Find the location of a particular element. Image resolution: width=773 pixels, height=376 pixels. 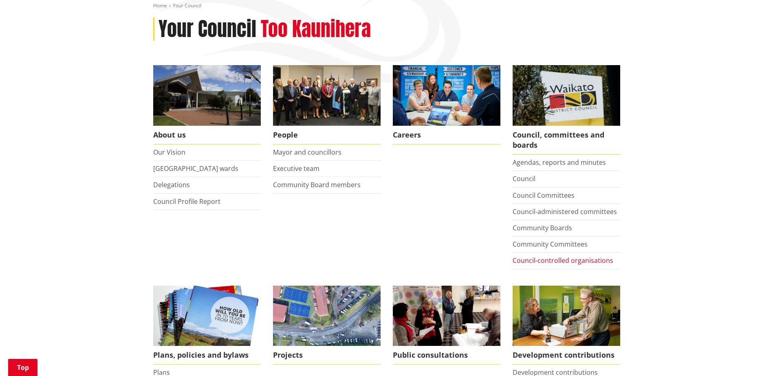

h2: Too Kaunihera is located at coordinates (316, 29).